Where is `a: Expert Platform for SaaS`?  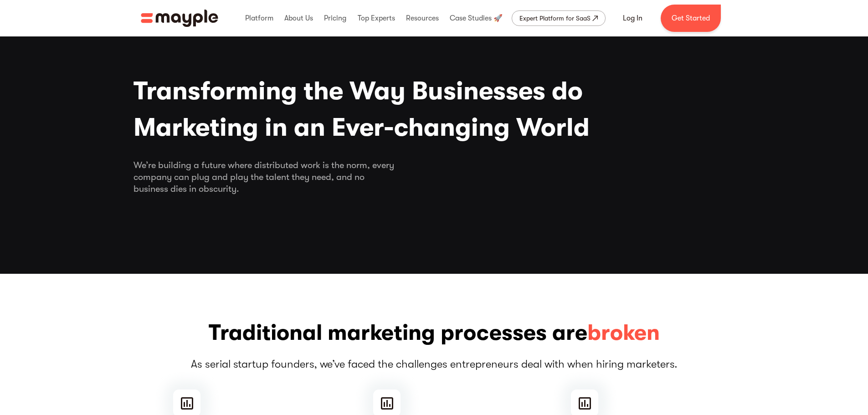 a: Expert Platform for SaaS is located at coordinates (558, 18).